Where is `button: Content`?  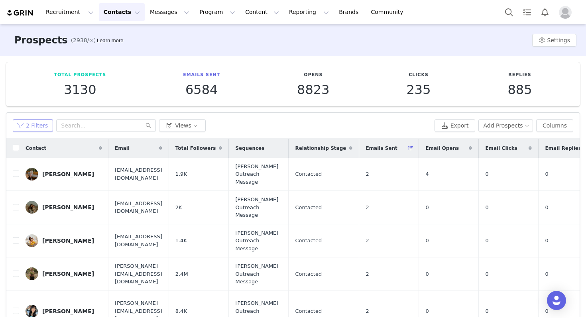 button: Content is located at coordinates (262, 12).